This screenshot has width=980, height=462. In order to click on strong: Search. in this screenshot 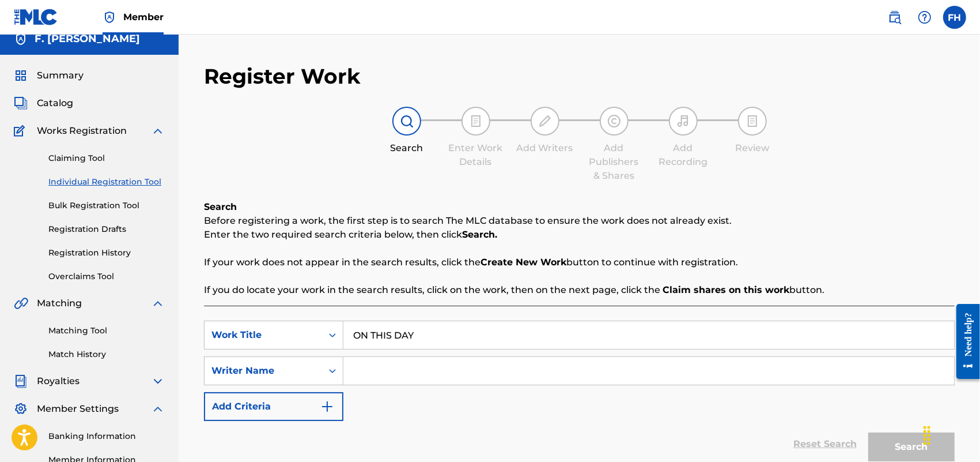, I will do `click(479, 234)`.